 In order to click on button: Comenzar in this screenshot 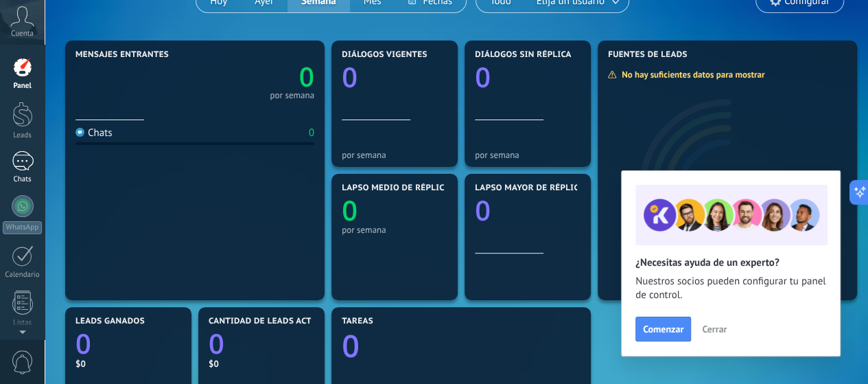, I will do `click(663, 328)`.